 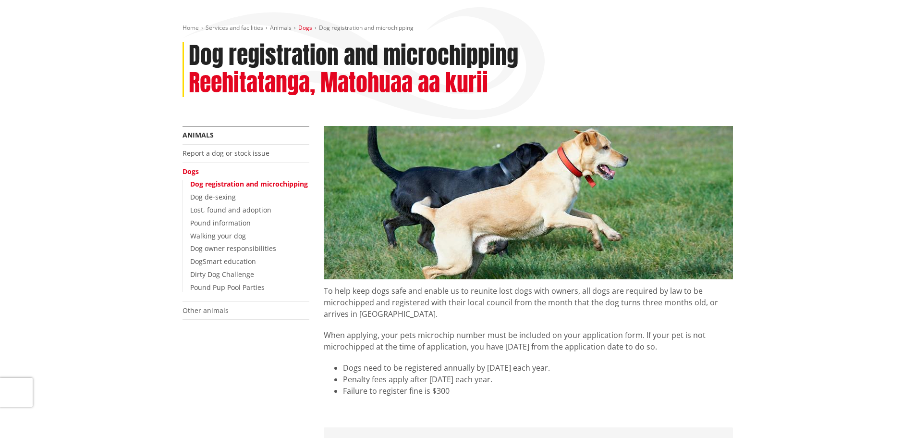 What do you see at coordinates (249, 184) in the screenshot?
I see `a: Dog registration and microchipping` at bounding box center [249, 184].